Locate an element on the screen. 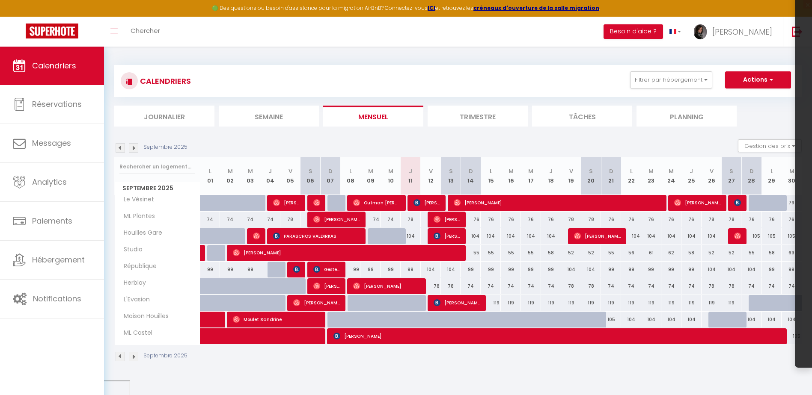  abbr: D is located at coordinates (611, 171).